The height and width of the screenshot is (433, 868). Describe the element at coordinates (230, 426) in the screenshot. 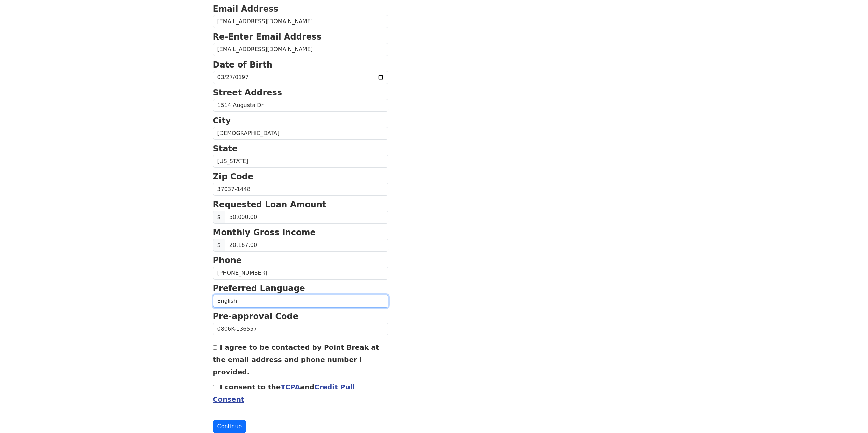

I see `button: Continue` at that location.